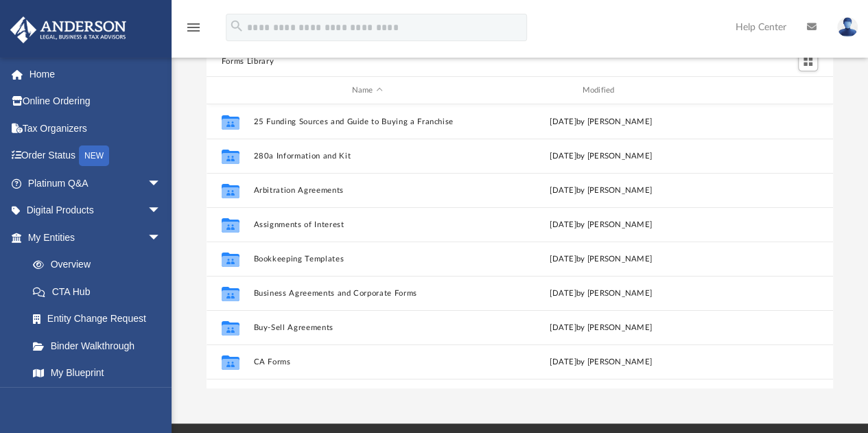  What do you see at coordinates (101, 319) in the screenshot?
I see `a: Entity Change Request` at bounding box center [101, 319].